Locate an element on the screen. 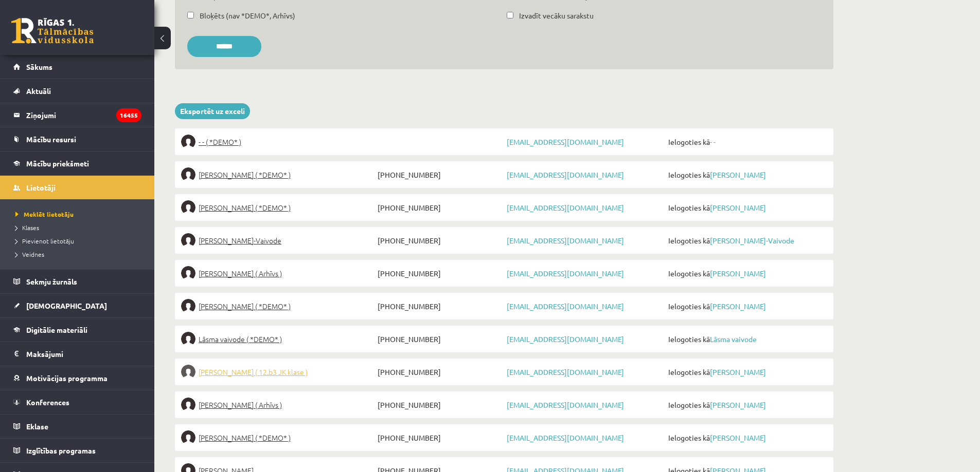 This screenshot has width=980, height=472. a: Mācību priekšmeti is located at coordinates (77, 163).